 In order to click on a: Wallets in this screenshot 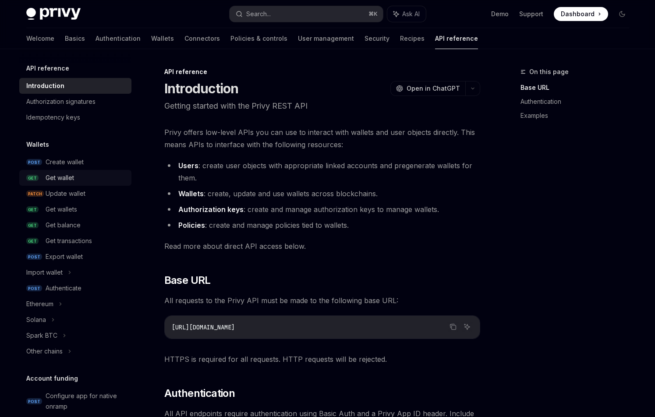, I will do `click(163, 39)`.